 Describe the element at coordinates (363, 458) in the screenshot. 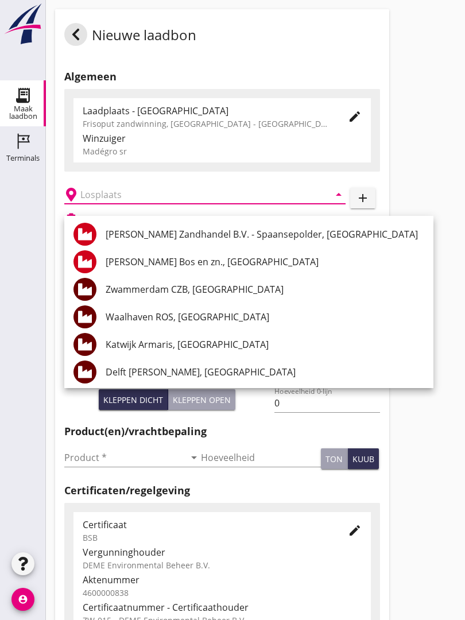

I see `button: kuub` at that location.